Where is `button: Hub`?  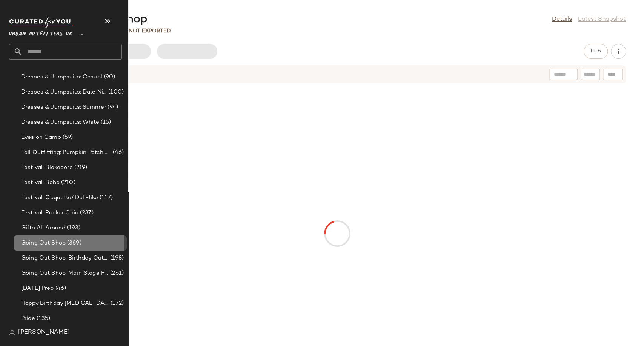
button: Hub is located at coordinates (595, 51).